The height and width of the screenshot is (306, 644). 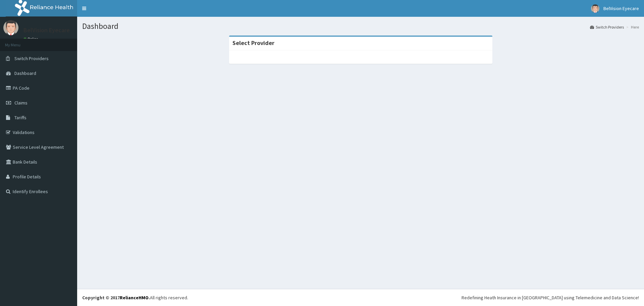 I want to click on a: Online, so click(x=32, y=39).